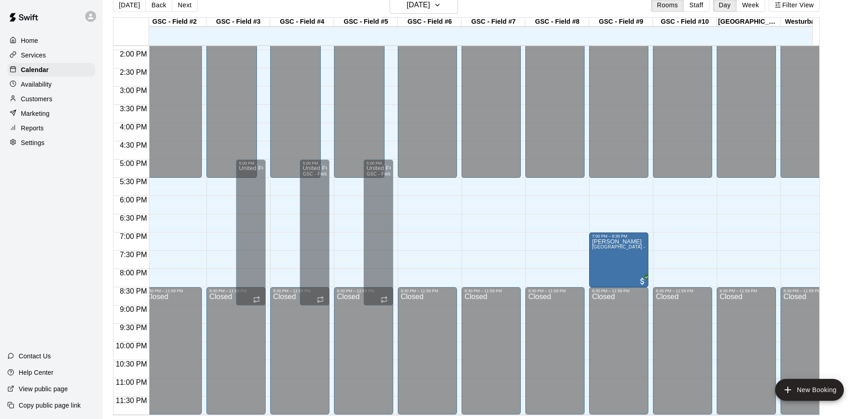  Describe the element at coordinates (51, 70) in the screenshot. I see `a: Calendar` at that location.